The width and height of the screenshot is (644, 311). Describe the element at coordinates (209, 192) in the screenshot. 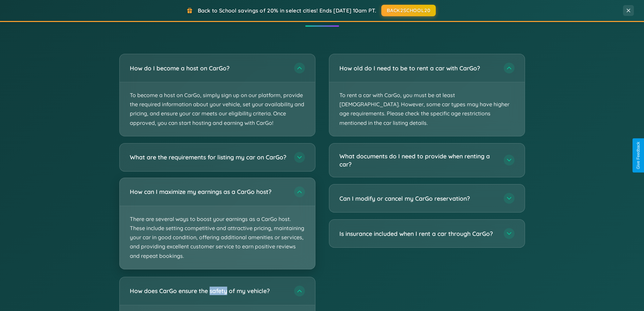

I see `h3: How can I maximize my earnings as a CarGo host?` at that location.